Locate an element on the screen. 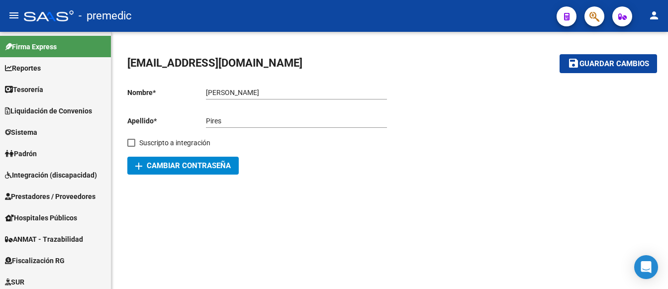  mat-icon: save is located at coordinates (573, 63).